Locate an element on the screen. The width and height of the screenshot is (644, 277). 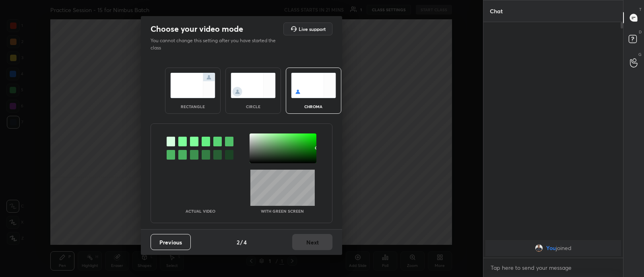
h2: Choose your video mode is located at coordinates (197, 29).